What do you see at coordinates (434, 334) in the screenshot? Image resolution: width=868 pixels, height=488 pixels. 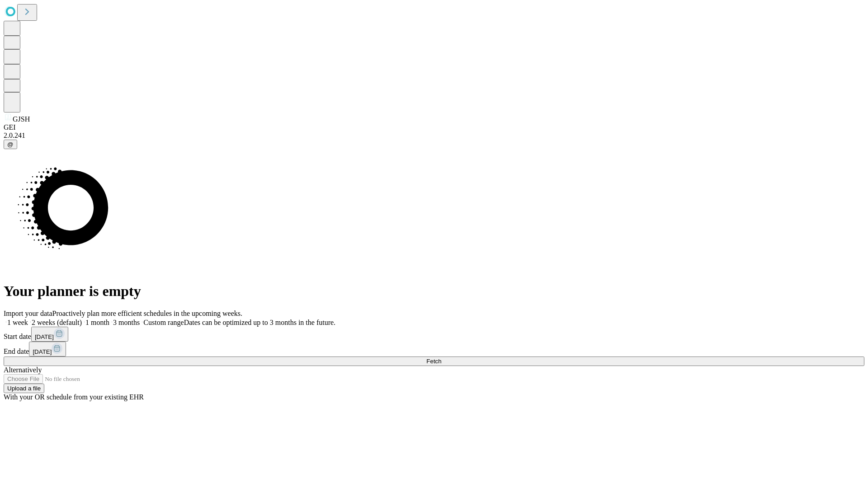 I see `div: Start date` at bounding box center [434, 334].